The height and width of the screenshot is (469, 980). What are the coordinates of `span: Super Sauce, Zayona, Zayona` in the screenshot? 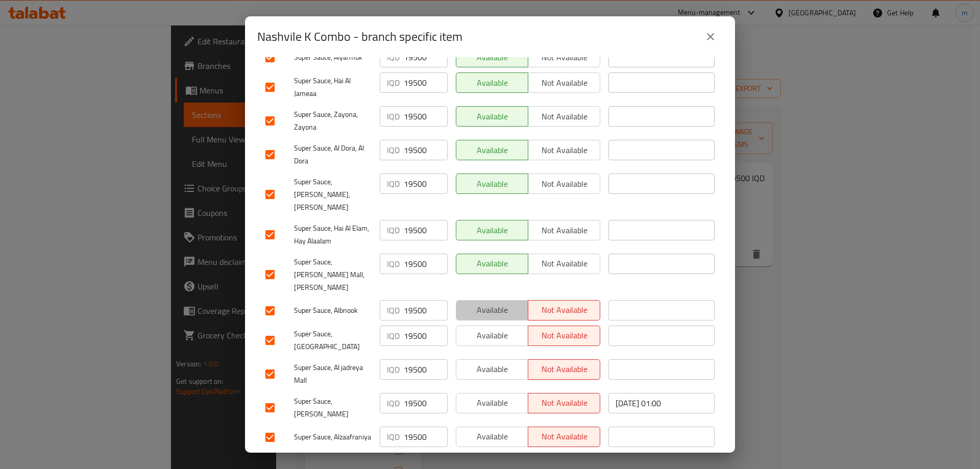 It's located at (333, 121).